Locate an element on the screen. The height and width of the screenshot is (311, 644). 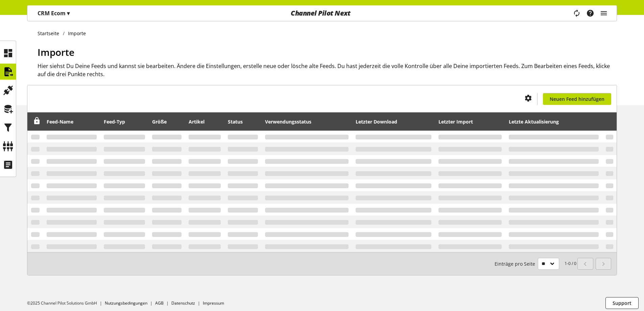
a: Startseite is located at coordinates (50, 33).